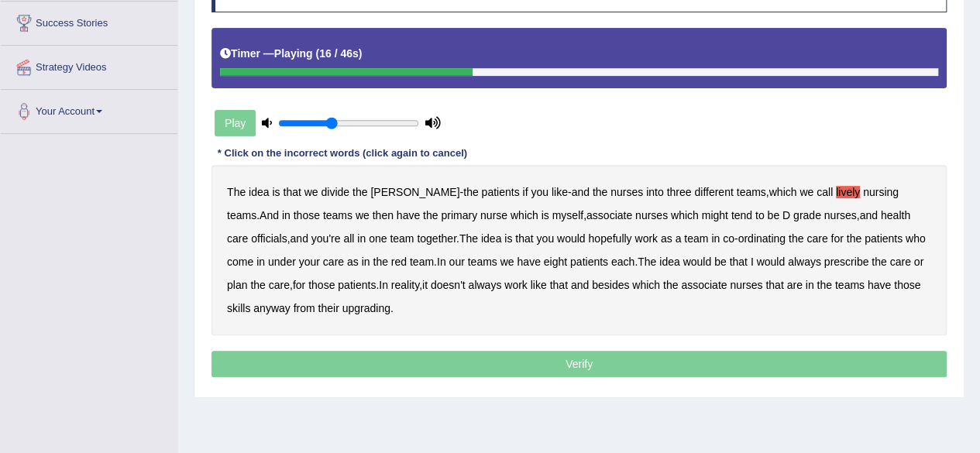 Image resolution: width=980 pixels, height=453 pixels. Describe the element at coordinates (309, 261) in the screenshot. I see `b: your` at that location.